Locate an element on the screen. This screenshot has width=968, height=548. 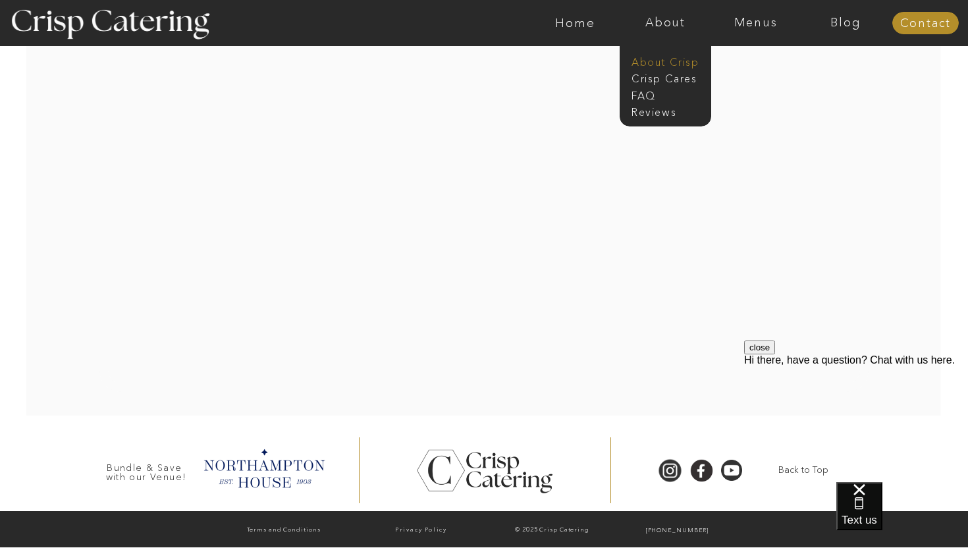
a: Home is located at coordinates (575, 23).